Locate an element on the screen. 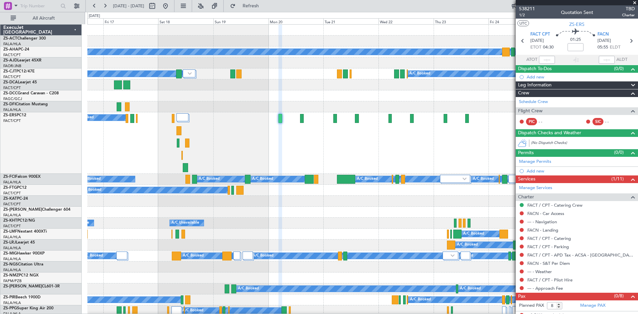  span: ZS-LRJ is located at coordinates (10, 243).